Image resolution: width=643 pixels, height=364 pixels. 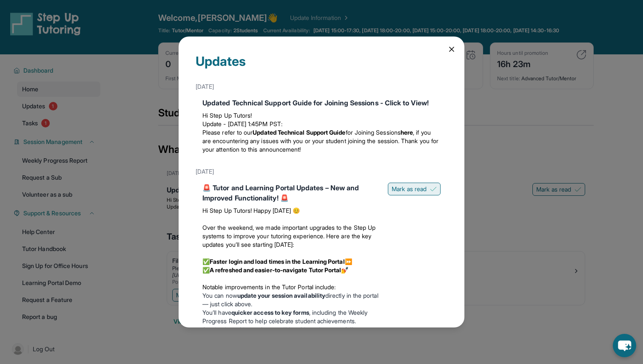 I want to click on span: Mark as read, so click(x=409, y=189).